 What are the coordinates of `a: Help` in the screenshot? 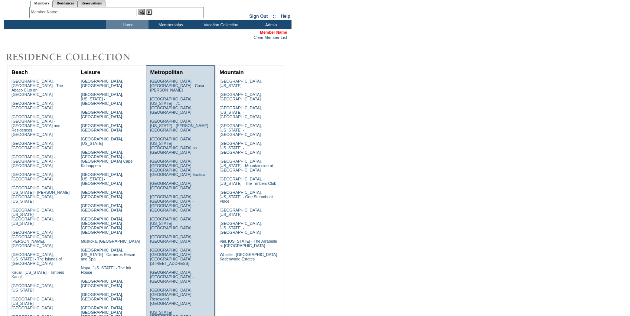 It's located at (285, 16).